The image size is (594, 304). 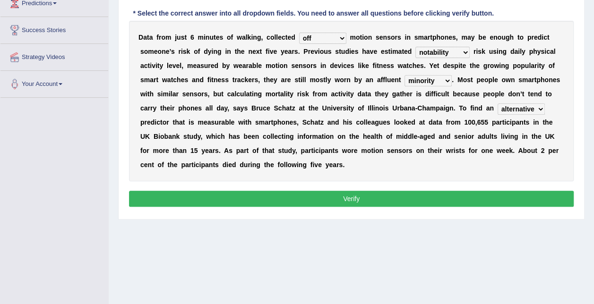 What do you see at coordinates (224, 66) in the screenshot?
I see `b: b` at bounding box center [224, 66].